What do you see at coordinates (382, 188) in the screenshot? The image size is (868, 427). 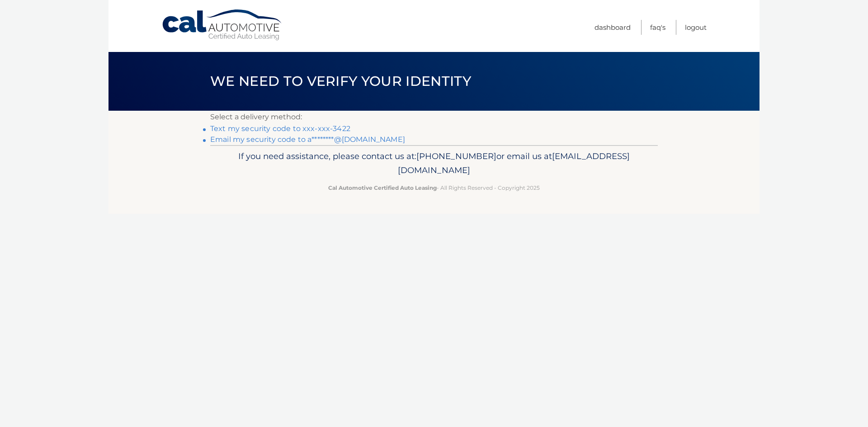 I see `strong: Cal Automotive Certified Auto Leasing` at bounding box center [382, 188].